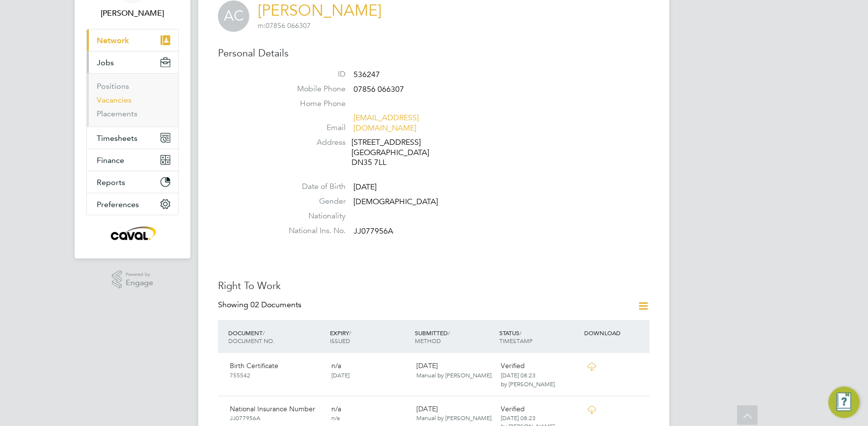 Image resolution: width=868 pixels, height=426 pixels. I want to click on span: Finance, so click(111, 160).